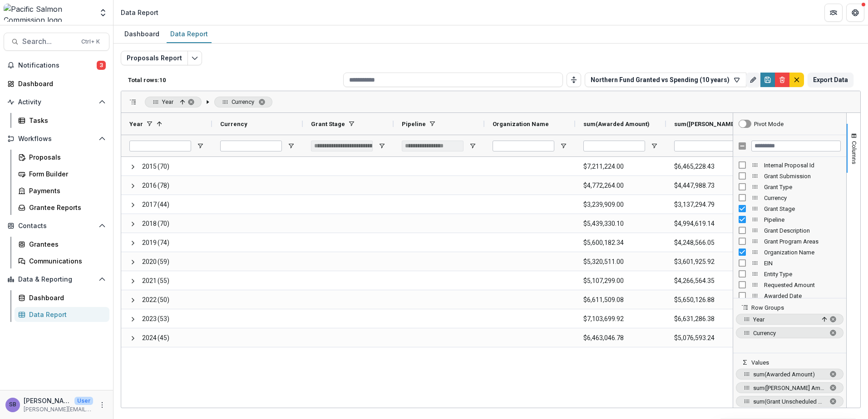 This screenshot has width=868, height=419. What do you see at coordinates (62, 244) in the screenshot?
I see `a: Grantees` at bounding box center [62, 244].